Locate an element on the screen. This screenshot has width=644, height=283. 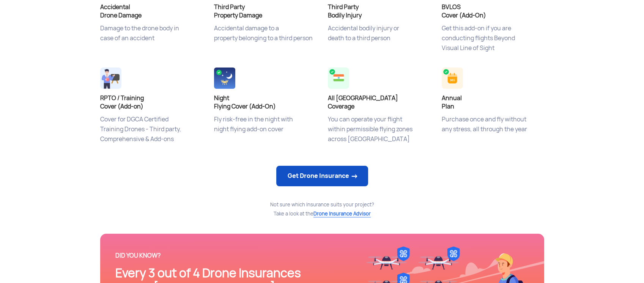
p: Accidental bodily injury or death to a third person is located at coordinates (379, 42).